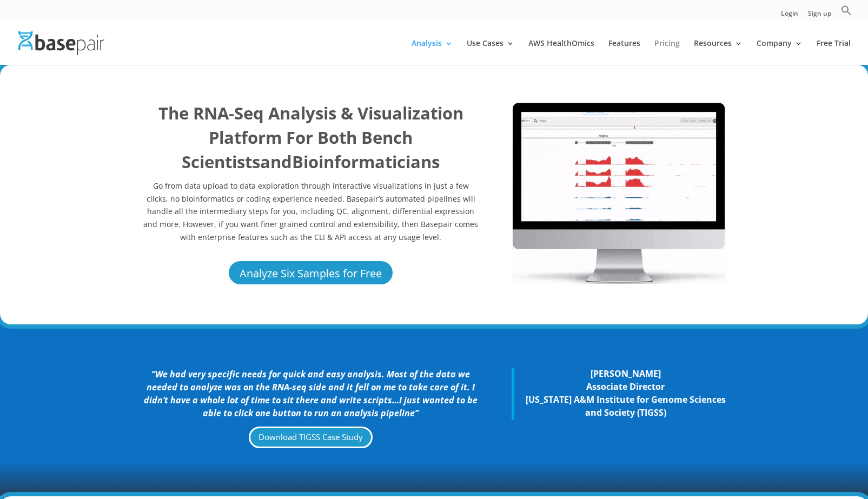 Image resolution: width=868 pixels, height=499 pixels. Describe the element at coordinates (790, 16) in the screenshot. I see `a: Login` at that location.